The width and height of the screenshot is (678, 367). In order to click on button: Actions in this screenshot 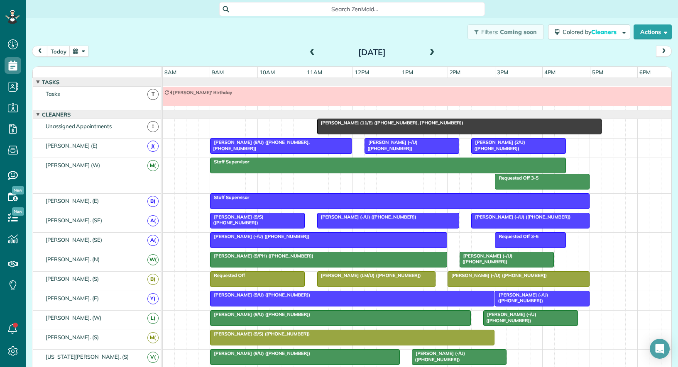, I will do `click(652, 32)`.